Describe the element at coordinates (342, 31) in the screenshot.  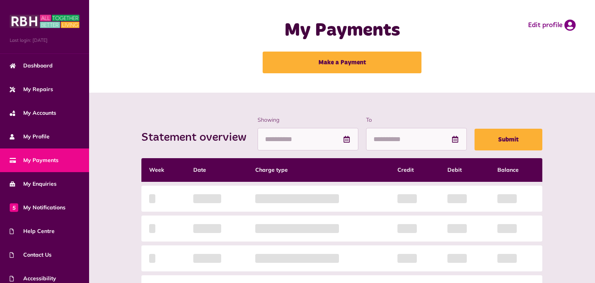
I see `h1: My Payments` at that location.